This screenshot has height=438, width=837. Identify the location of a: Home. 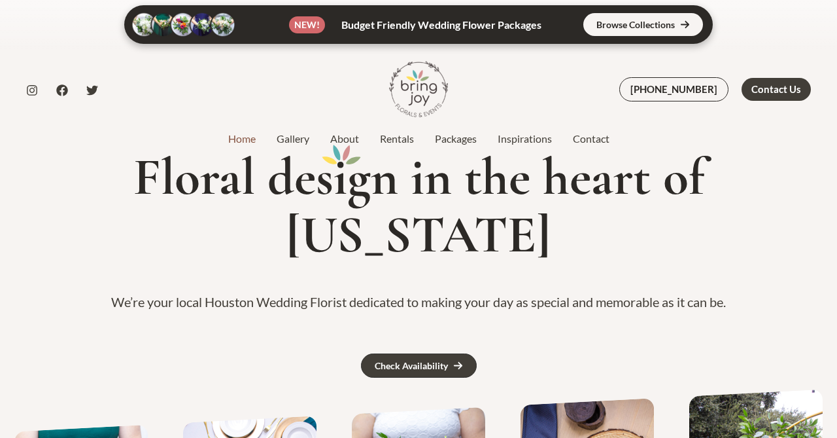
(242, 139).